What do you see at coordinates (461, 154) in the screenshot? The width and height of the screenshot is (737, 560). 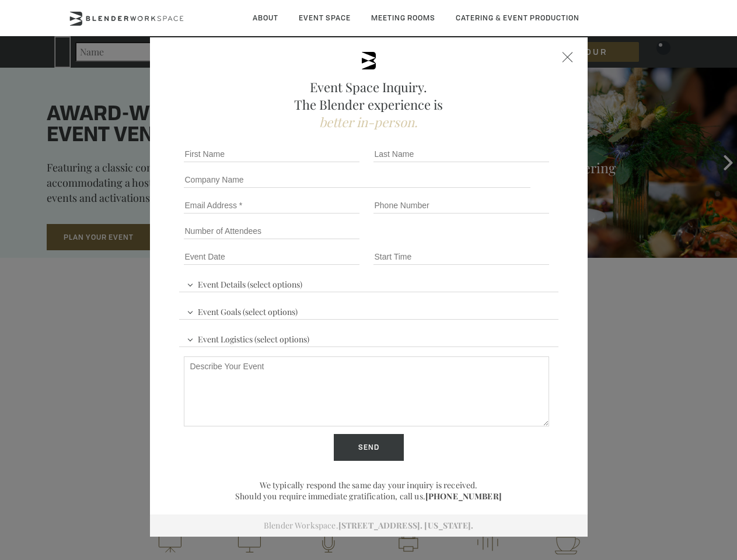 I see `input: Last Name` at bounding box center [461, 154].